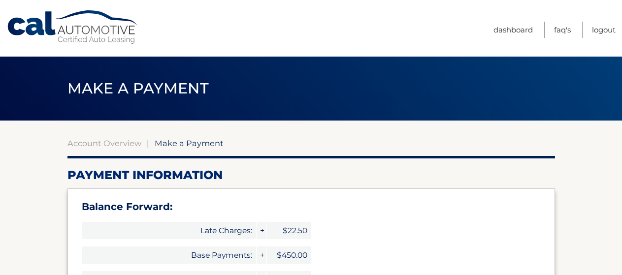  I want to click on a: FAQ's, so click(563, 30).